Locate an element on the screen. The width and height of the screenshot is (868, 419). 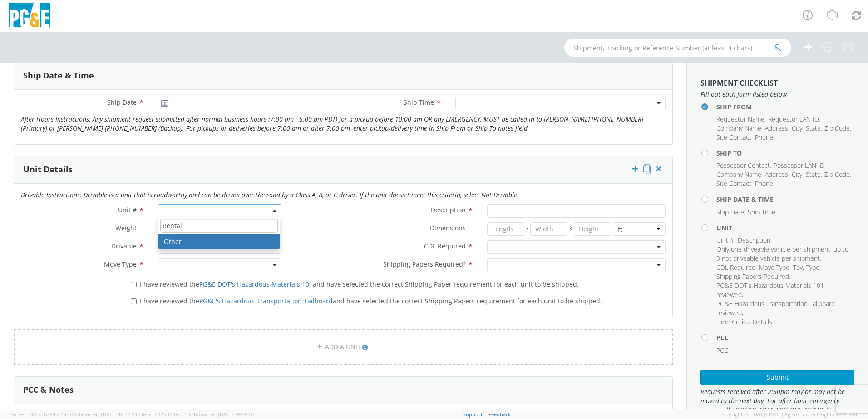
span: Requestor Name is located at coordinates (740, 119).